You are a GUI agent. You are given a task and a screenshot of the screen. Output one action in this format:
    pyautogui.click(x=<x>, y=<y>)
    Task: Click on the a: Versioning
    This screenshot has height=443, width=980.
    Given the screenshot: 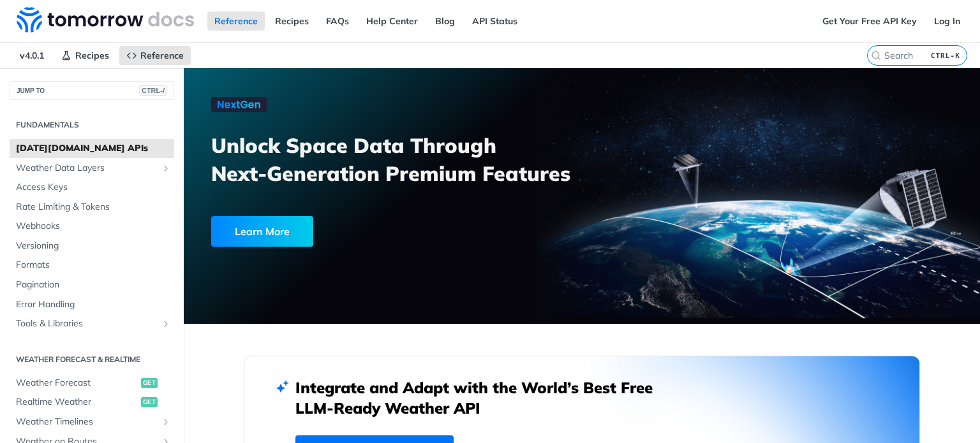 What is the action you would take?
    pyautogui.click(x=92, y=246)
    